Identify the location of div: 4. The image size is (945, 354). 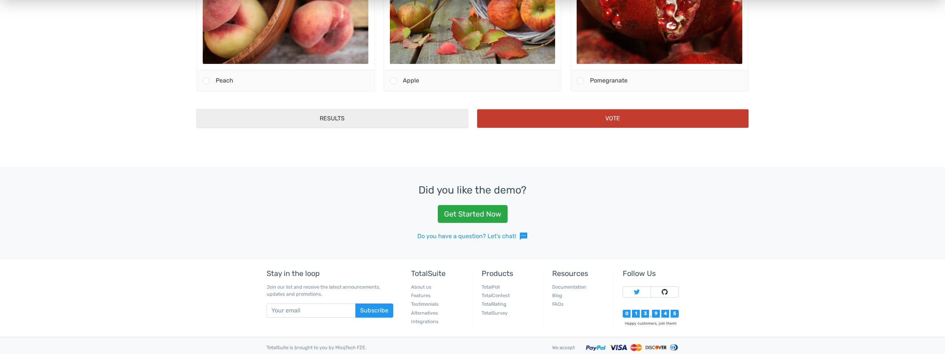
(665, 314).